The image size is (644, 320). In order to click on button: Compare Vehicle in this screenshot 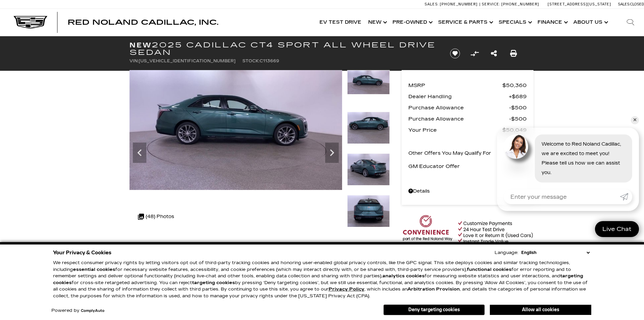, I will do `click(475, 54)`.